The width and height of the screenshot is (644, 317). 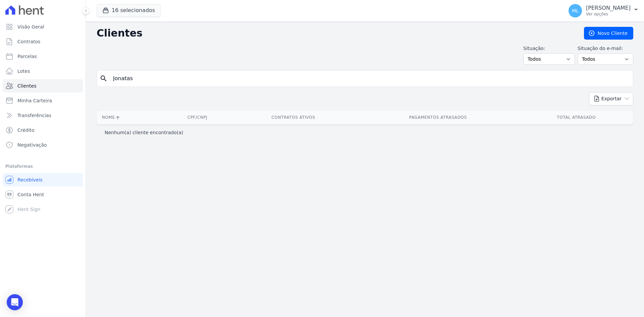 I want to click on a: Minha Carteira, so click(x=42, y=100).